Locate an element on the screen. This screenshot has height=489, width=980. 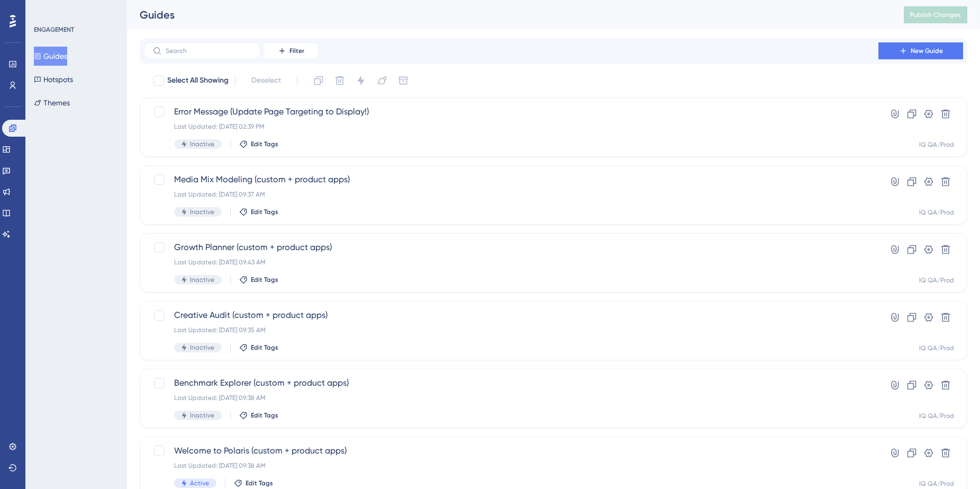
button: Guides is located at coordinates (50, 56).